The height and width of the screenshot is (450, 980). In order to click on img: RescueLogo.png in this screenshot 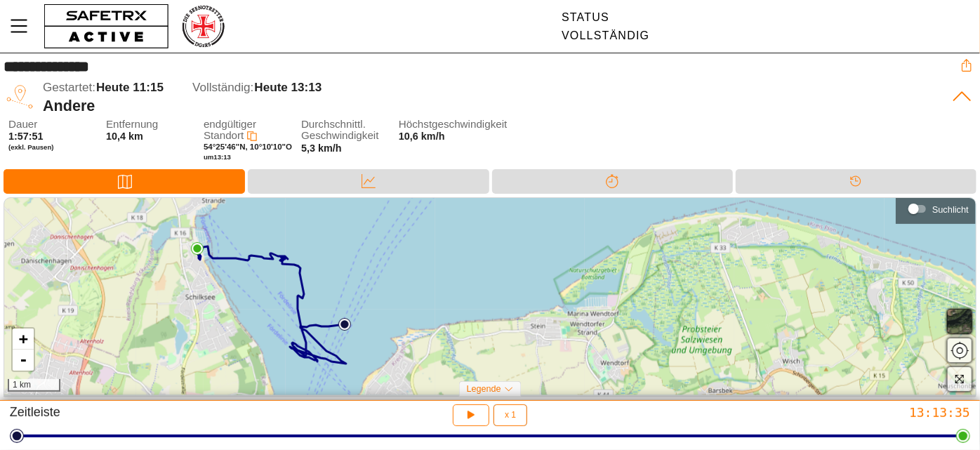, I will do `click(203, 26)`.